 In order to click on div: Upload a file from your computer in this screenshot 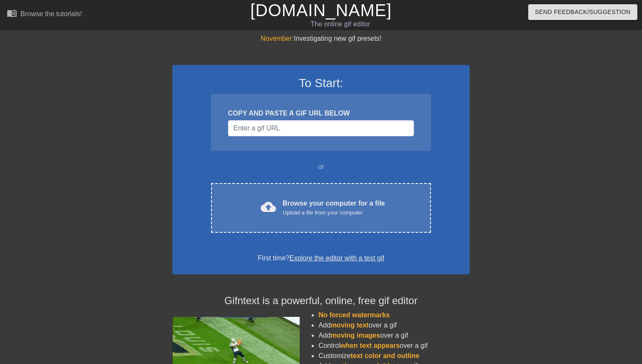, I will do `click(334, 213)`.